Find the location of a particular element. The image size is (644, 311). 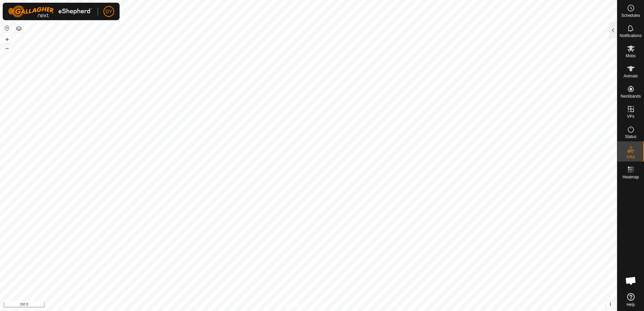

img: Gallagher Logo is located at coordinates (51, 11).